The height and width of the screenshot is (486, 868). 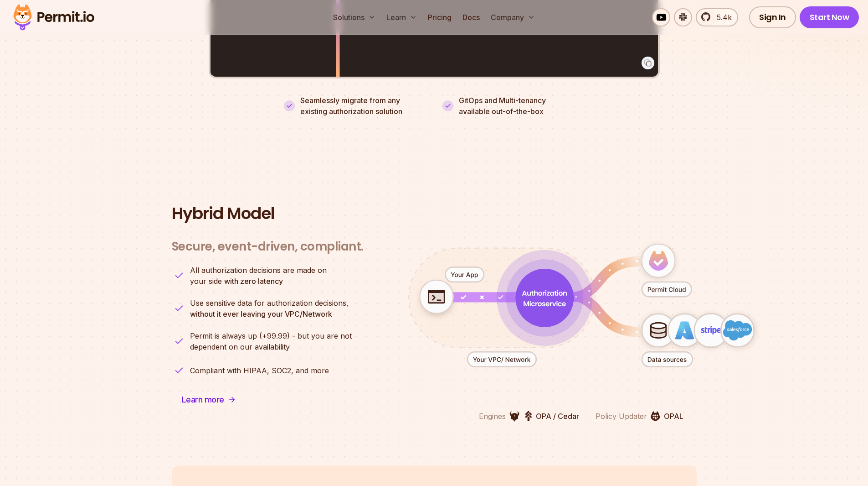 I want to click on span: Use sensitive data for authorization decisions,, so click(x=269, y=303).